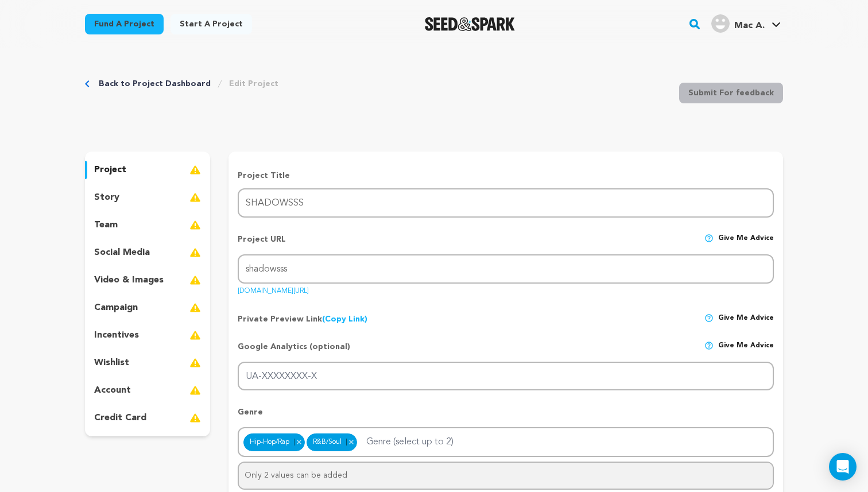 This screenshot has width=868, height=492. I want to click on a: Fund a project, so click(124, 24).